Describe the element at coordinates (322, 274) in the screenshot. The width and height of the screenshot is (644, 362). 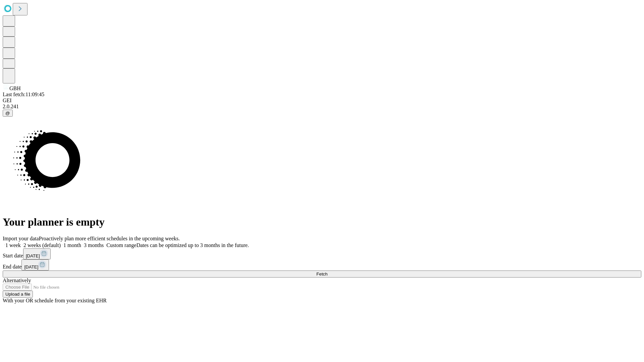
I see `span: Fetch` at that location.